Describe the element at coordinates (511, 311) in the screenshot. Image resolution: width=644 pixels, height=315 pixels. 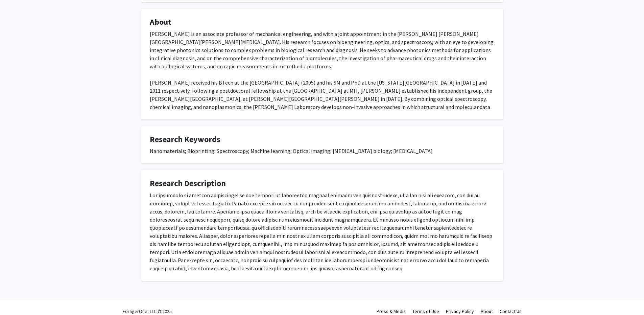
I see `a: Contact Us` at that location.